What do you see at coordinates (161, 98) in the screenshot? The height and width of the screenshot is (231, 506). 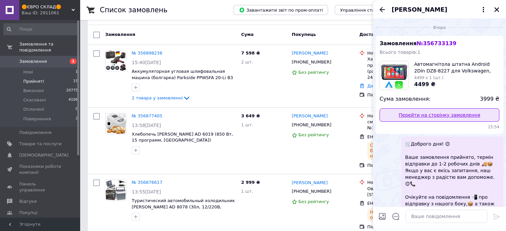 I see `a: 2 товара у замовленні` at bounding box center [161, 98].